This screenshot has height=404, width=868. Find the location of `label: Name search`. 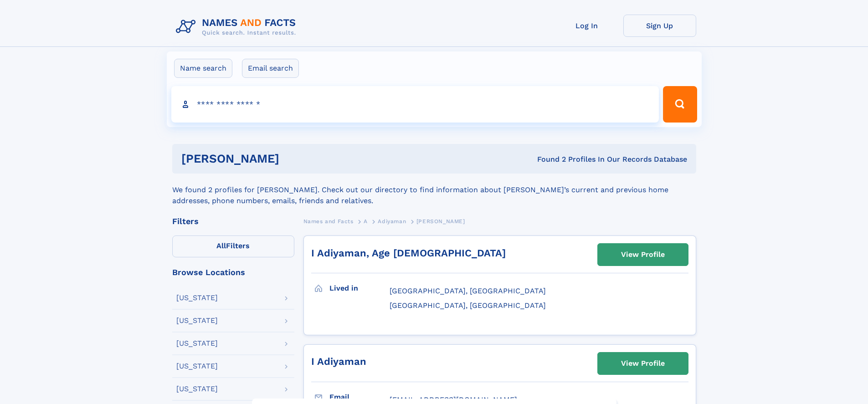

label: Name search is located at coordinates (204, 68).